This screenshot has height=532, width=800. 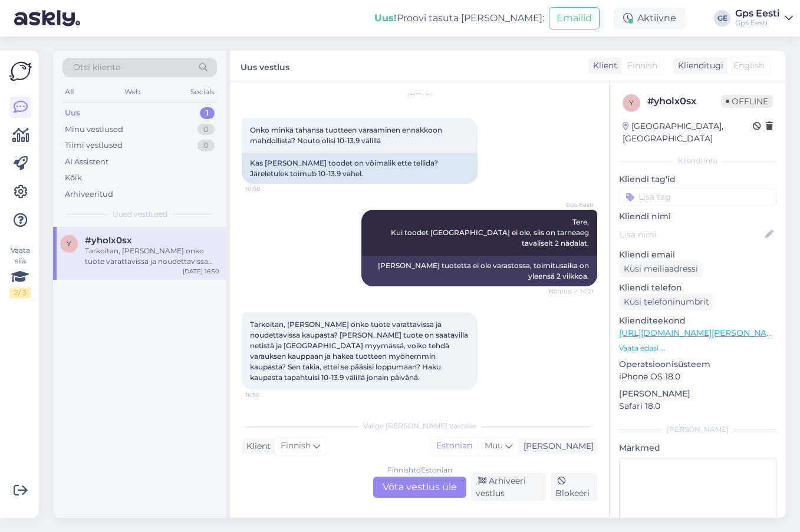 I want to click on div: Klienditugi, so click(x=698, y=65).